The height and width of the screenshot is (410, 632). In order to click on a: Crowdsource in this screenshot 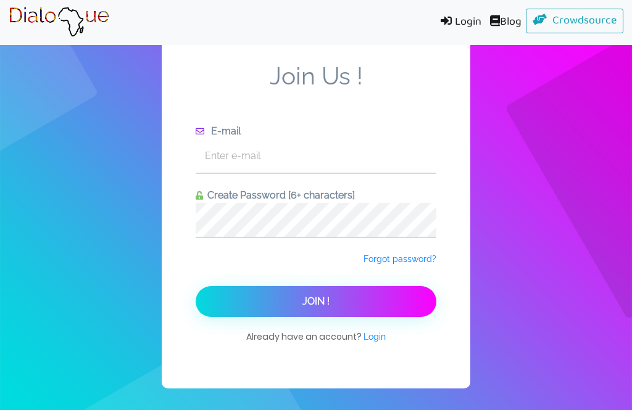, I will do `click(575, 21)`.